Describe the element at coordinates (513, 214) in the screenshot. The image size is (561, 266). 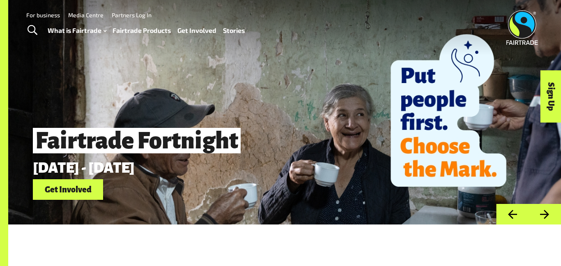
I see `button: Previous` at that location.